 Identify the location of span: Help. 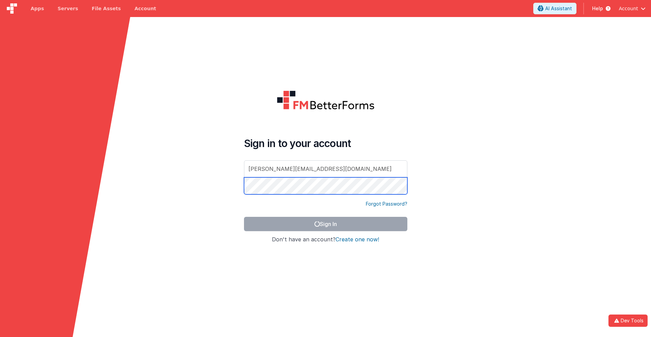
(597, 9).